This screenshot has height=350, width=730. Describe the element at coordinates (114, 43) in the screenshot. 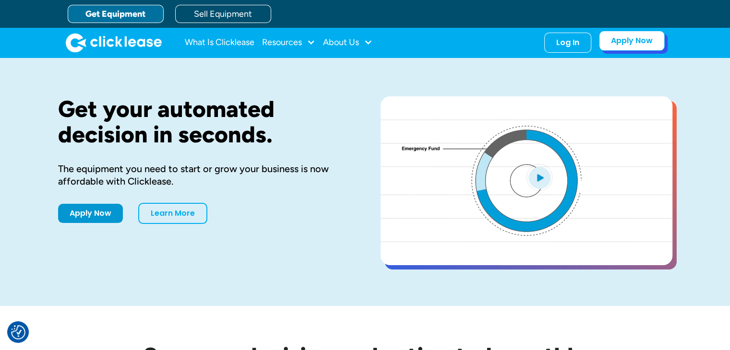

I see `a: home` at that location.